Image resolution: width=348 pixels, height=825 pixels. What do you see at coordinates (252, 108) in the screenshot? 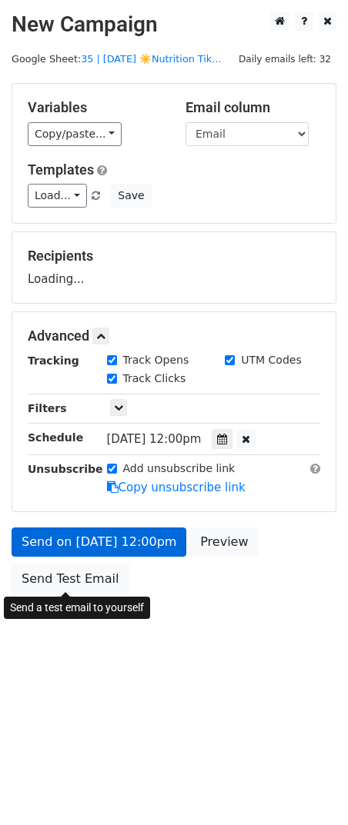
I see `h5: Email column` at bounding box center [252, 108].